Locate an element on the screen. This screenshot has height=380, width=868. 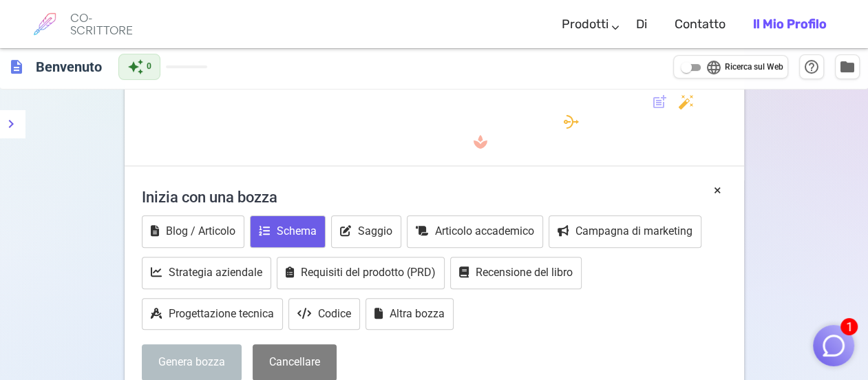
font: Il mio profilo is located at coordinates (790, 24).